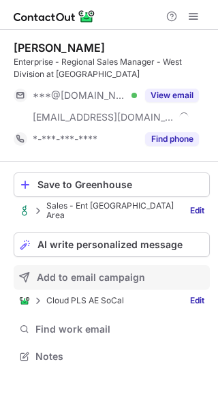 The height and width of the screenshot is (409, 218). Describe the element at coordinates (112, 277) in the screenshot. I see `button: Add to email campaign` at that location.